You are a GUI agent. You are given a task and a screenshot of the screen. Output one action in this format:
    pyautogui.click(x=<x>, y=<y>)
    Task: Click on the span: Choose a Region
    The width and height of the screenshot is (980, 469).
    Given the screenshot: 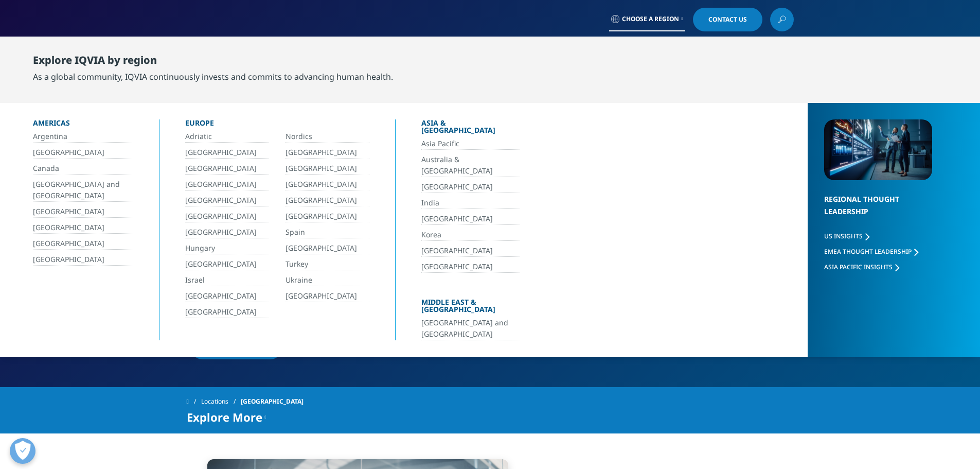 What is the action you would take?
    pyautogui.click(x=650, y=19)
    